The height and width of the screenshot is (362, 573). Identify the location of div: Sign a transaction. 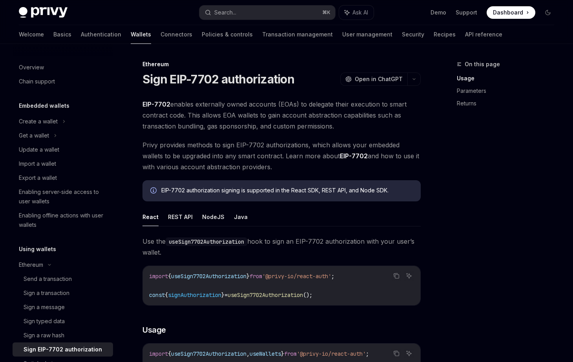
(46, 293).